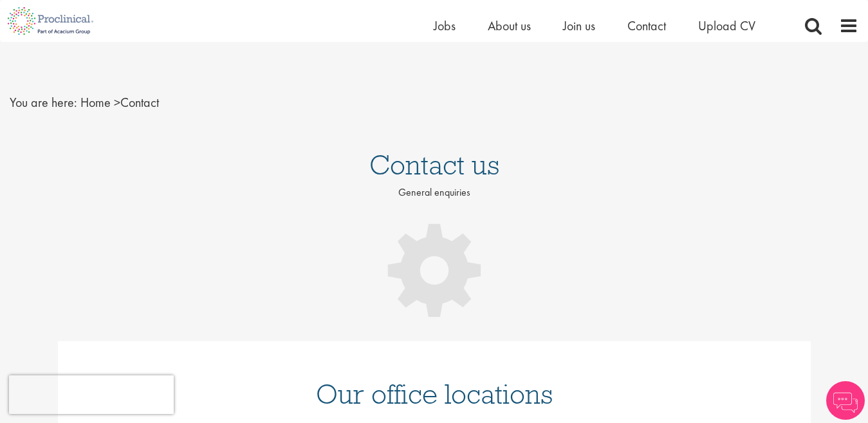 The height and width of the screenshot is (423, 868). What do you see at coordinates (579, 26) in the screenshot?
I see `span: Join us` at bounding box center [579, 26].